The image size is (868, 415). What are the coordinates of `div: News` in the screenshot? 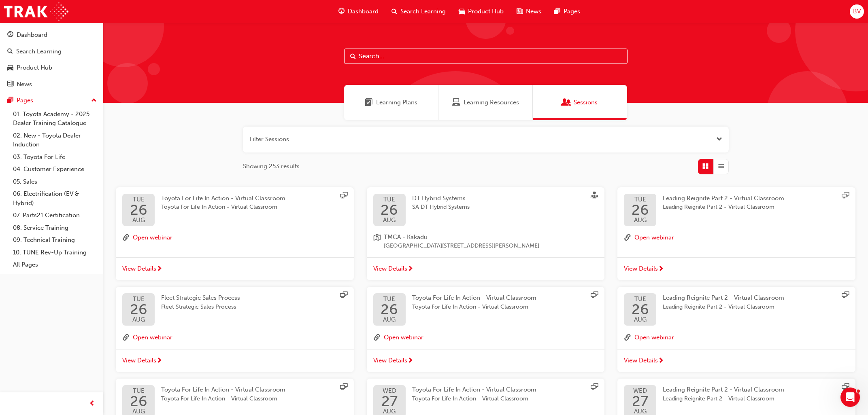 It's located at (25, 84).